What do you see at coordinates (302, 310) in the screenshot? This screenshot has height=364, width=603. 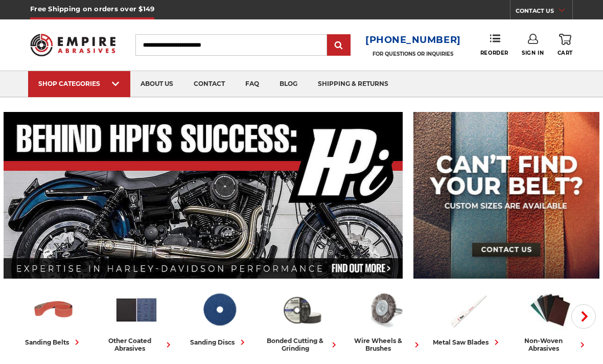 I see `img: Bonded Cutting & Grinding` at bounding box center [302, 310].